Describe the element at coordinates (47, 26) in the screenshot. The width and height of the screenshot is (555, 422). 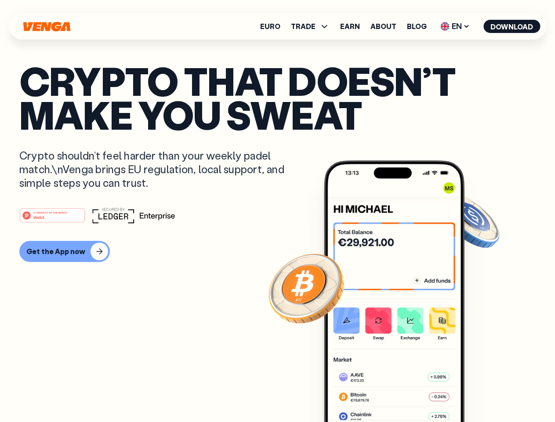
I see `svg: Home` at that location.